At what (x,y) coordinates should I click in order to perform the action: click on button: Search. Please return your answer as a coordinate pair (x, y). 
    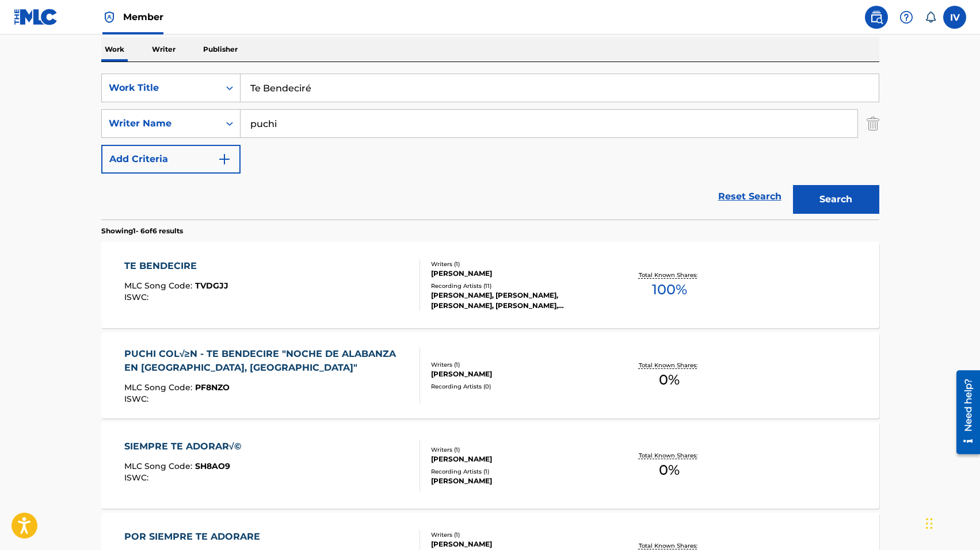
    Looking at the image, I should click on (836, 200).